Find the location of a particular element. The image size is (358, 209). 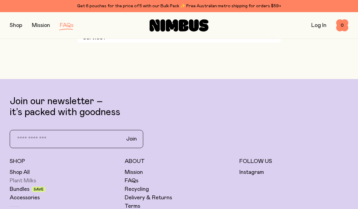

a: Instagram is located at coordinates (251, 173).